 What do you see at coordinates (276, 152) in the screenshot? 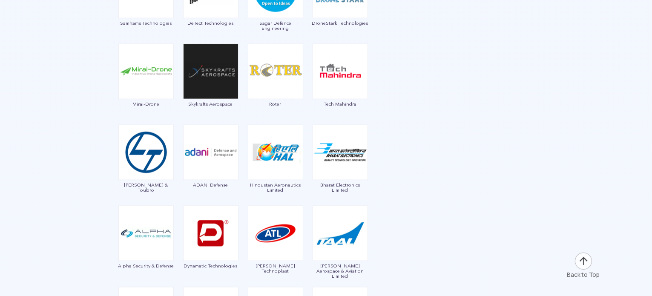
I see `img: ic_hindustanaeronautics.png` at bounding box center [276, 152].